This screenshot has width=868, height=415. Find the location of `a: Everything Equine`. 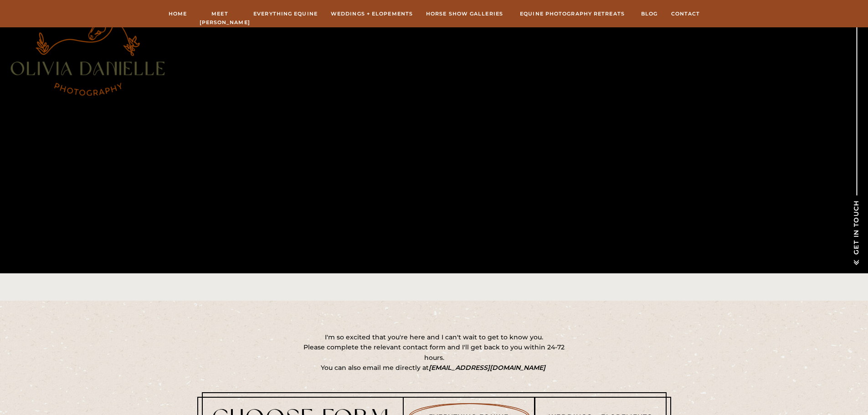

a: Everything Equine is located at coordinates (286, 14).